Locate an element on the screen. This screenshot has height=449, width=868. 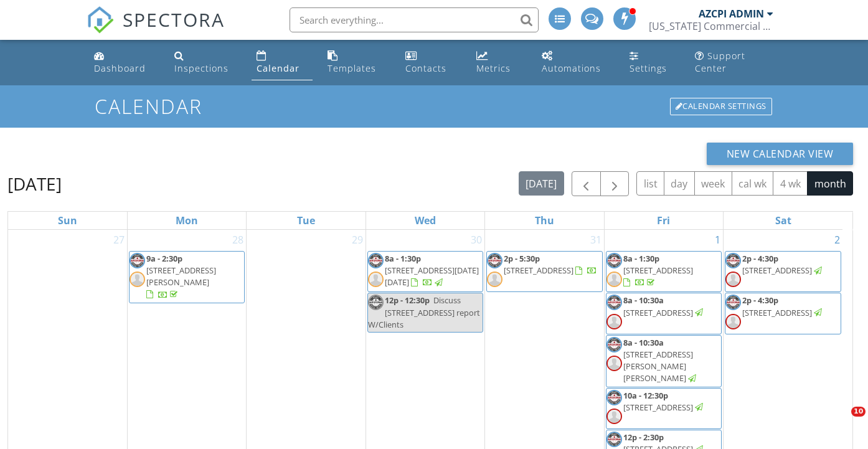
div: Settings is located at coordinates (648, 68).